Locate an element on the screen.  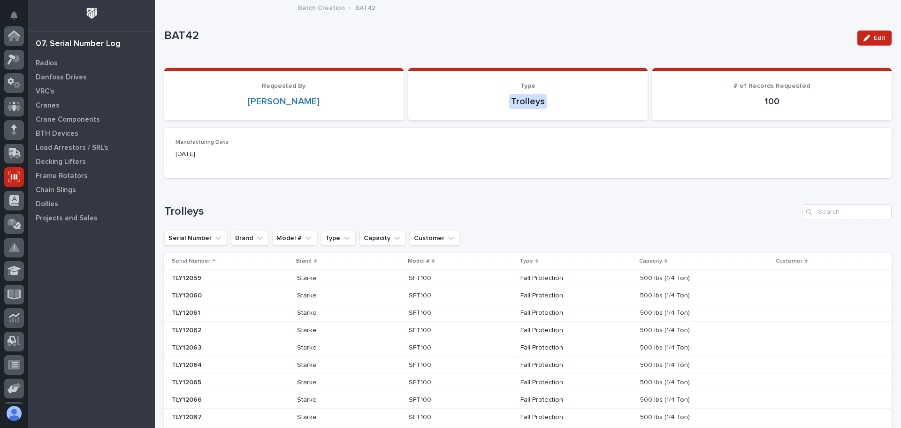
button: Model # is located at coordinates (295, 238).